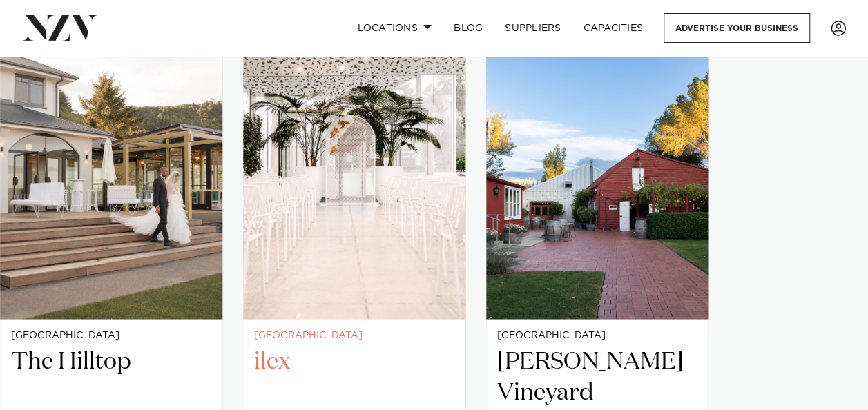  I want to click on a: Advertise your business, so click(736, 28).